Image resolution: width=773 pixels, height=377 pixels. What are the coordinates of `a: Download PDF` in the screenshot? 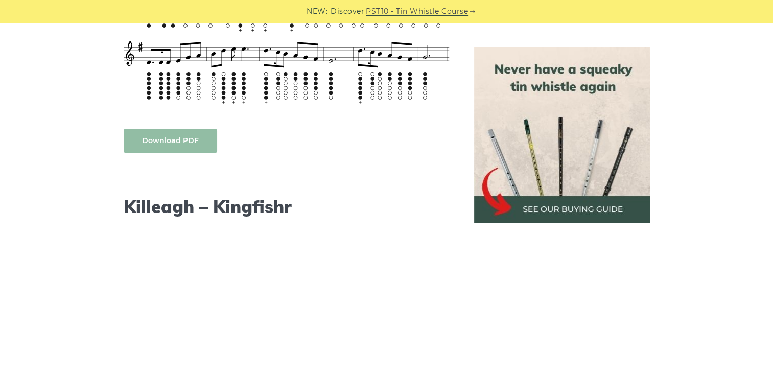 It's located at (170, 140).